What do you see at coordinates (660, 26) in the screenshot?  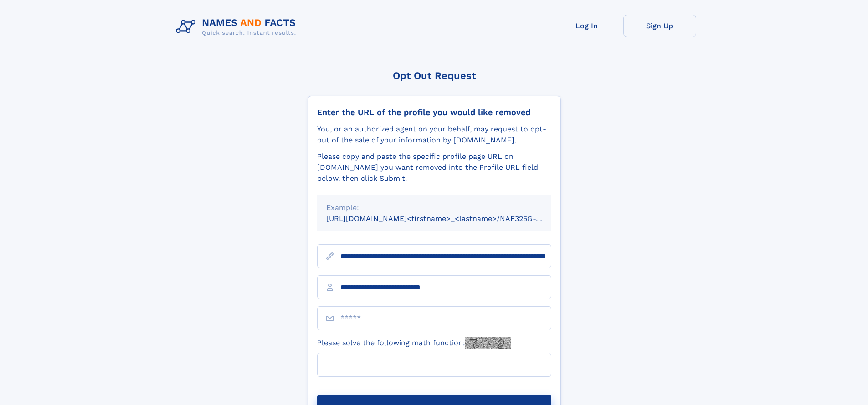 I see `a: Sign Up` at bounding box center [660, 26].